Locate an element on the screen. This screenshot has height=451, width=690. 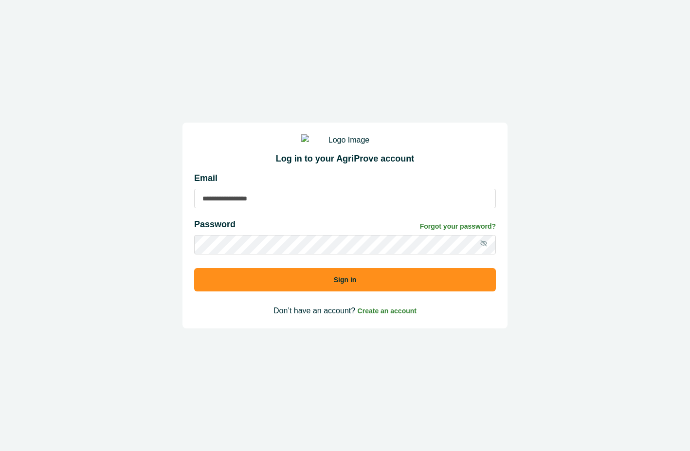
button: Sign in is located at coordinates (345, 280).